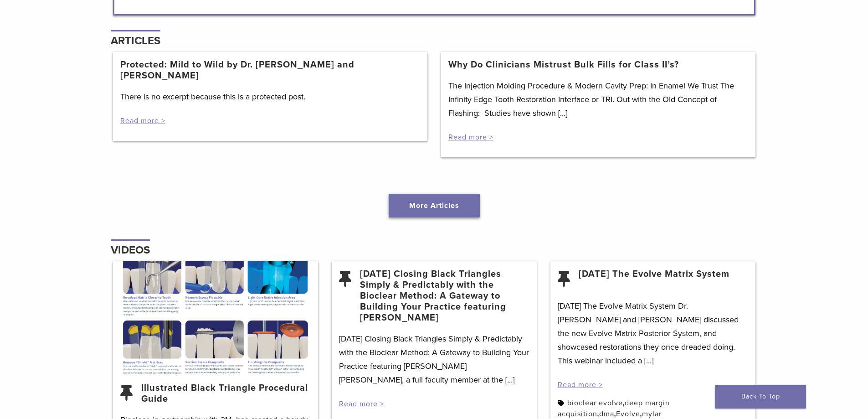  I want to click on a: deep margin acquisition, so click(614, 408).